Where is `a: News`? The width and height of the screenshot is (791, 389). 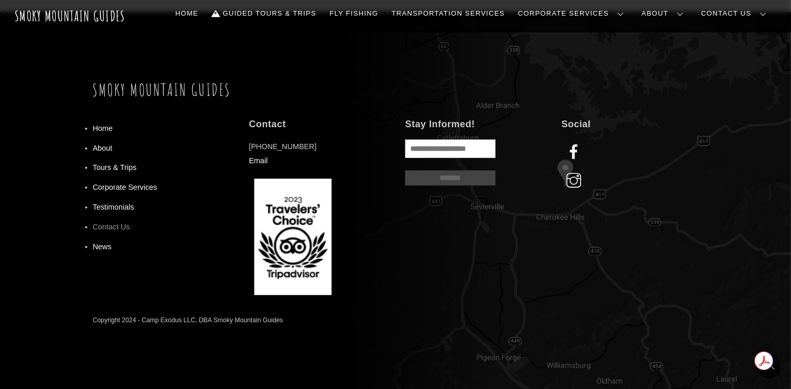
a: News is located at coordinates (102, 247).